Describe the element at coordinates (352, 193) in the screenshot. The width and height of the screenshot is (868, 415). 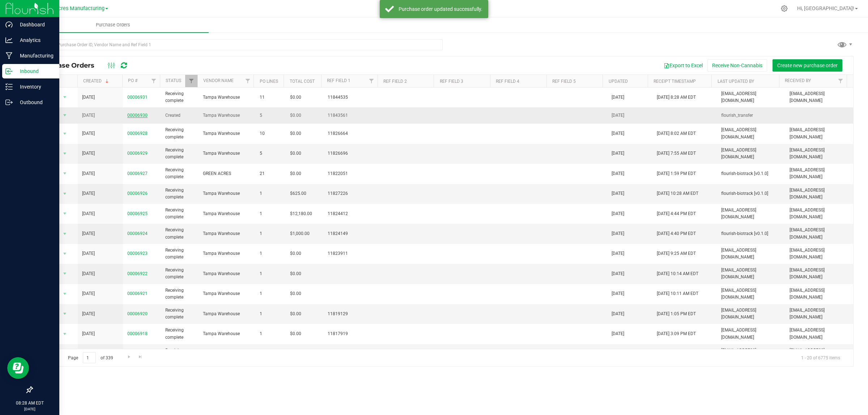
I see `span: 11827226` at that location.